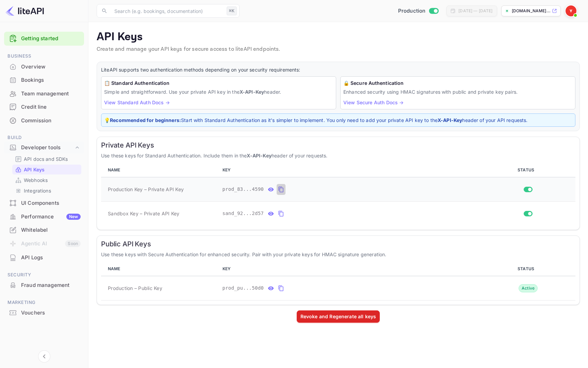  I want to click on div: API docs and SDKs, so click(47, 159).